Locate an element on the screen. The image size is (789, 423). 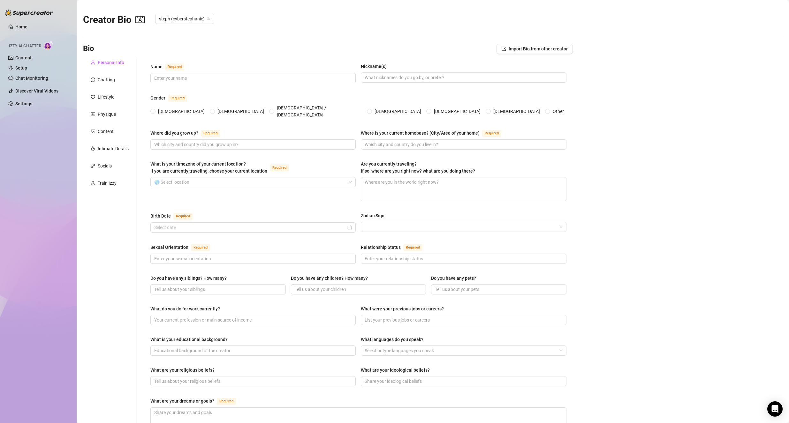
label: Birth Date is located at coordinates (175, 216).